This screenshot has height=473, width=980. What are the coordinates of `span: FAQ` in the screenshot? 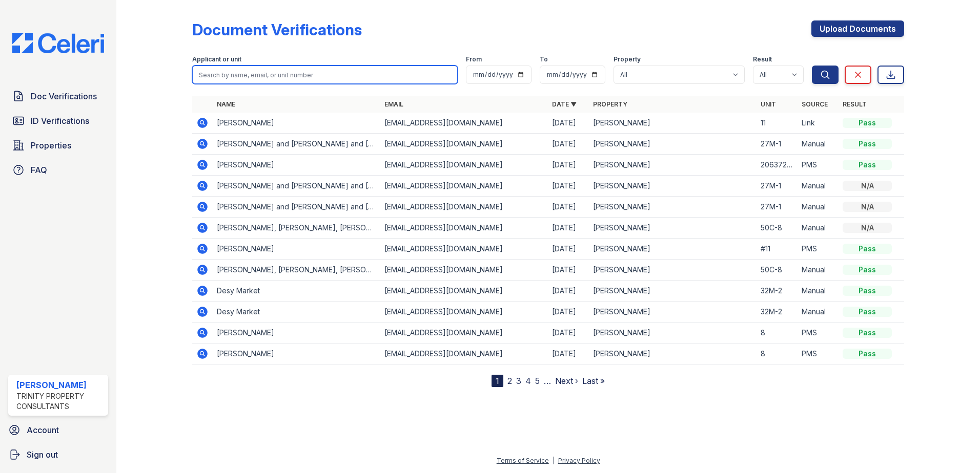 It's located at (39, 170).